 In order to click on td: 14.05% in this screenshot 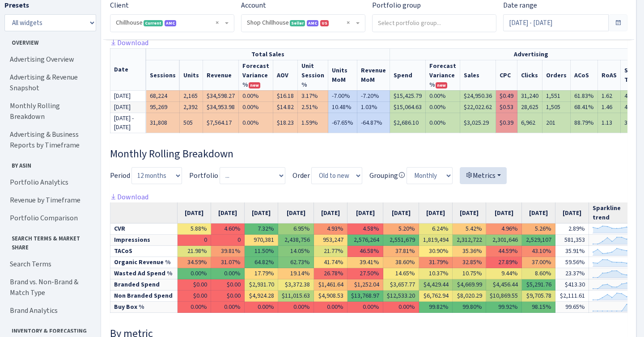, I will do `click(296, 251)`.